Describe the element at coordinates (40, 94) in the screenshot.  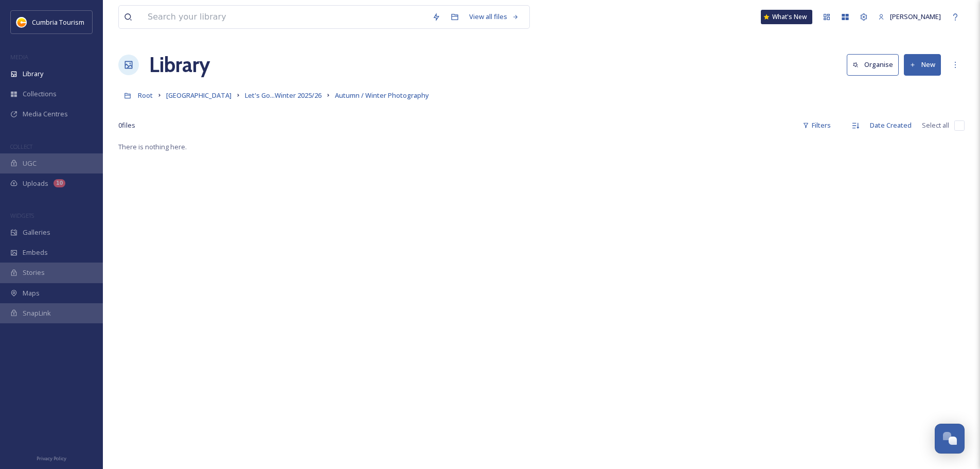
I see `span: Collections` at that location.